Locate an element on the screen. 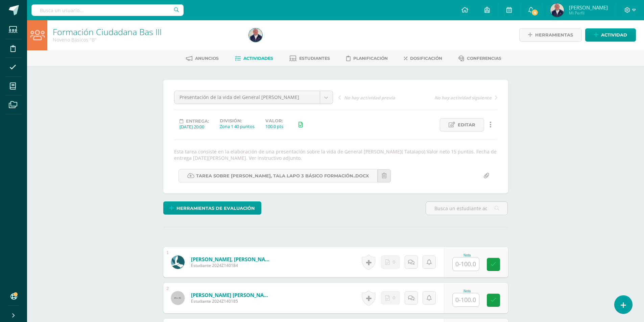 Image resolution: width=644 pixels, height=322 pixels. div: Zona 1 40 puntos is located at coordinates (237, 127).